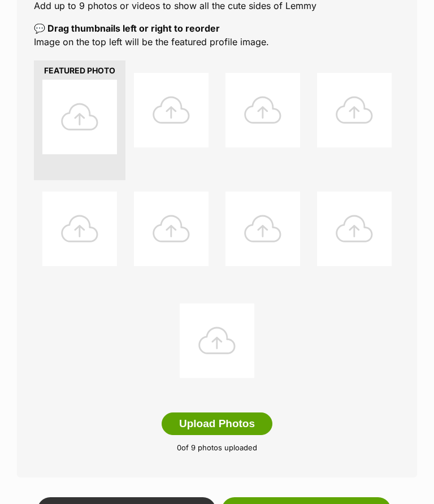  Describe the element at coordinates (217, 36) in the screenshot. I see `p: Image on the top left will be the featured profile image.` at that location.